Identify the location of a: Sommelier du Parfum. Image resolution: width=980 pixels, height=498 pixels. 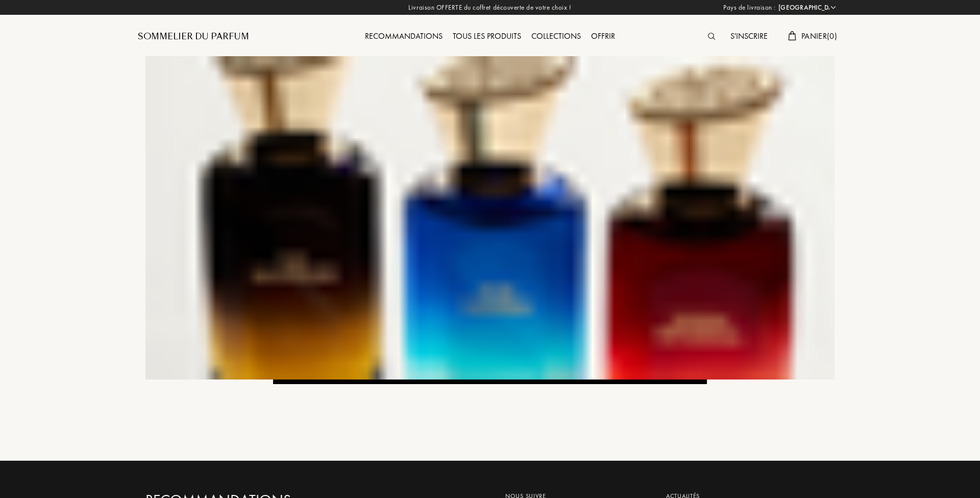
(194, 37).